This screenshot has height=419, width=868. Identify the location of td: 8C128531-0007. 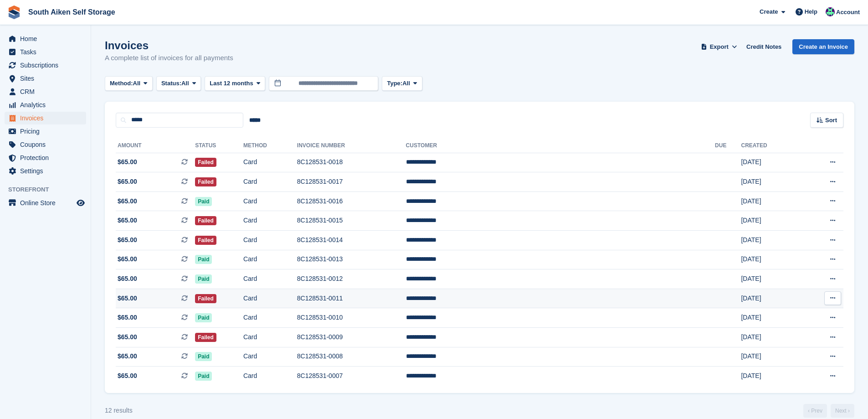
(351, 376).